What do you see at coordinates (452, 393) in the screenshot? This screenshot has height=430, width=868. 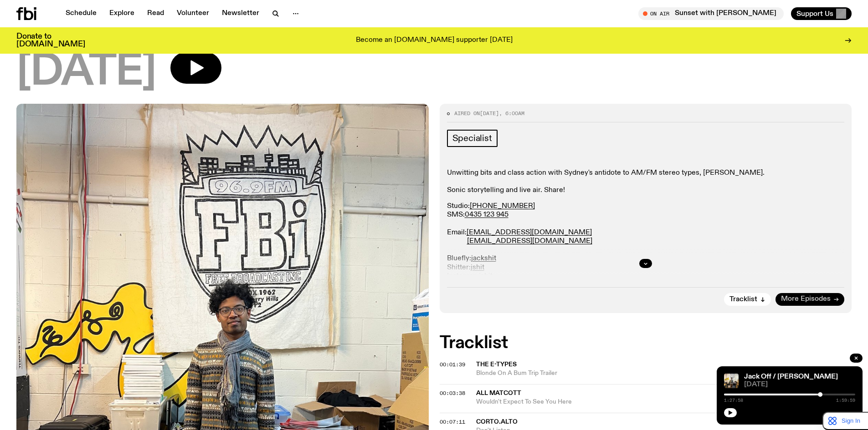 I see `span: 00:03:38` at bounding box center [452, 393].